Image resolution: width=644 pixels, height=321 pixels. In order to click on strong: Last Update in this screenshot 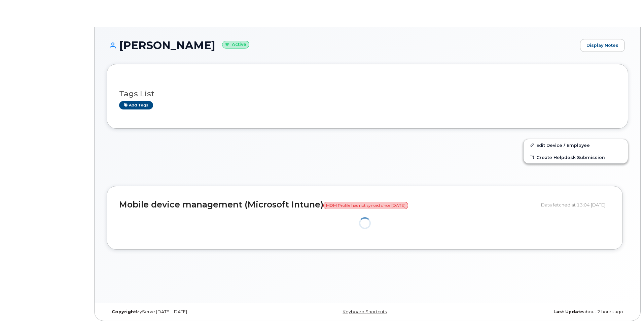, I will do `click(568, 312)`.